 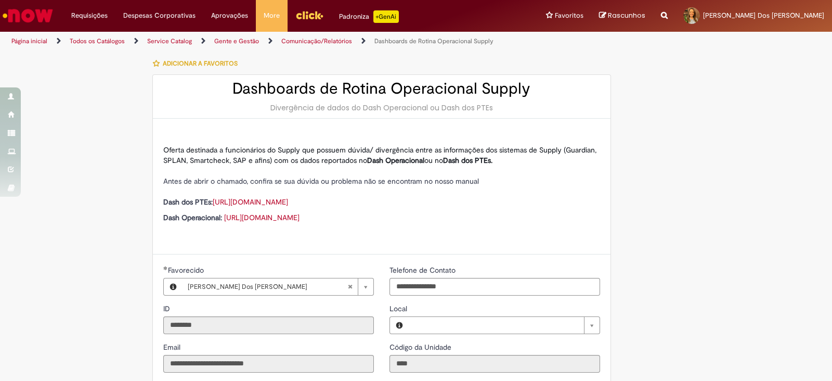 What do you see at coordinates (421, 347) in the screenshot?
I see `label: Somente leitura - Código da Unidade` at bounding box center [421, 347].